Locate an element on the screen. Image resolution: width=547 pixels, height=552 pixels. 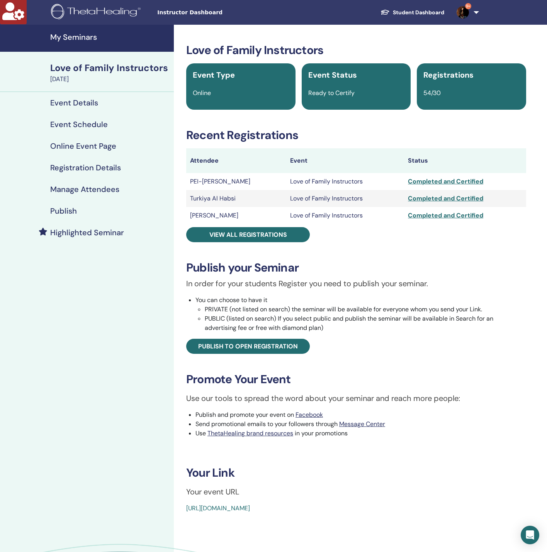
p: Use our tools to spread the word about your seminar and reach more people: is located at coordinates (356, 398).